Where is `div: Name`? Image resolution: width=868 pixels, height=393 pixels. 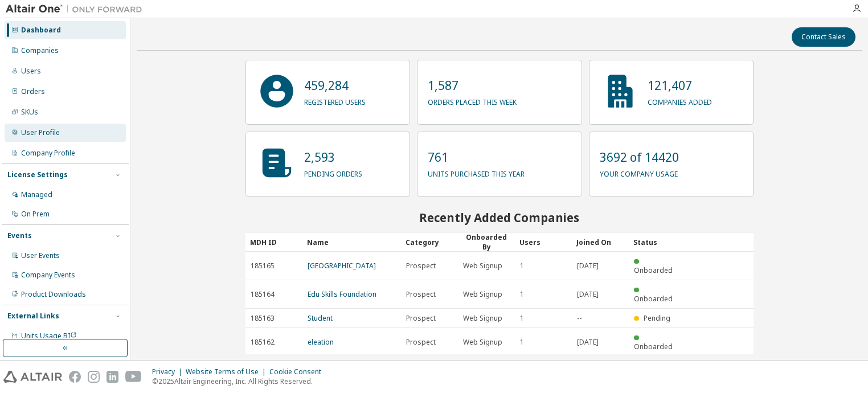 div: Name is located at coordinates (352, 242).